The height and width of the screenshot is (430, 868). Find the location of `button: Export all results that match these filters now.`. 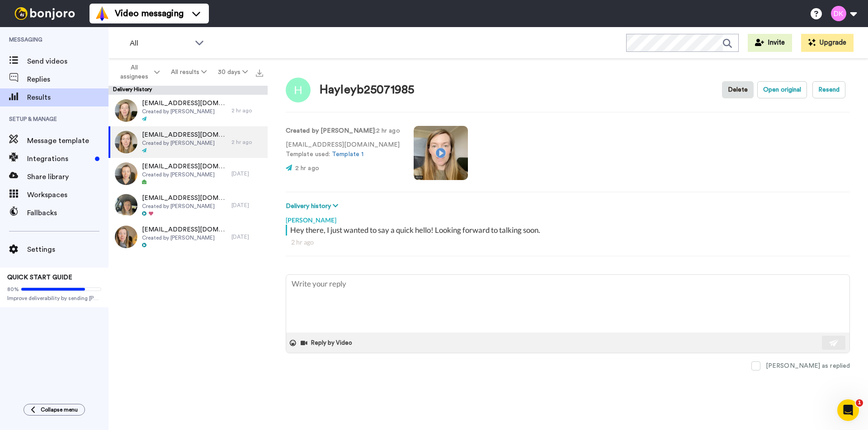

button: Export all results that match these filters now. is located at coordinates (260, 72).